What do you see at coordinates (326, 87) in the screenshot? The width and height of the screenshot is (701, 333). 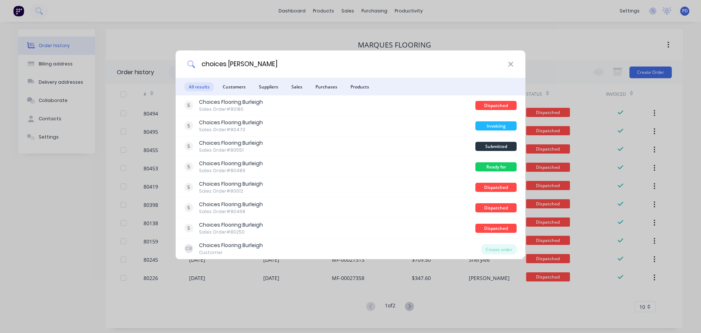 I see `span: Purchases` at bounding box center [326, 87].